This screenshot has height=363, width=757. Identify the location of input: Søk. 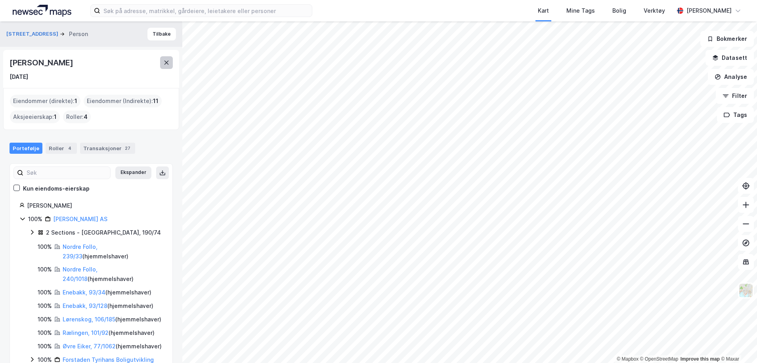
(67, 173).